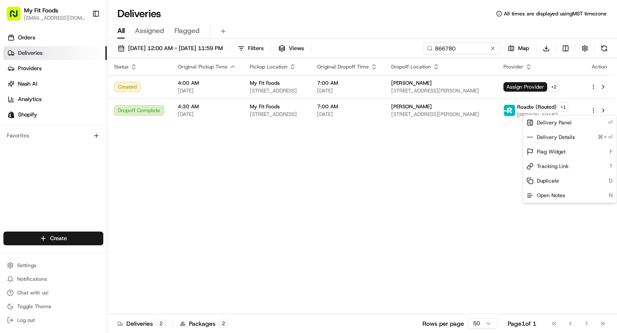  Describe the element at coordinates (551, 152) in the screenshot. I see `span: Flag Widget` at that location.